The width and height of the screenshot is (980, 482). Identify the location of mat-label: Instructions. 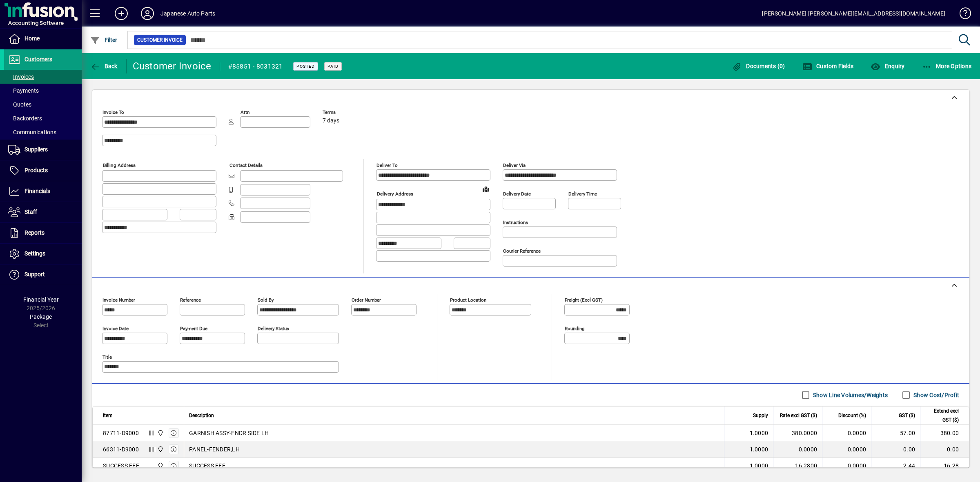
(515, 223).